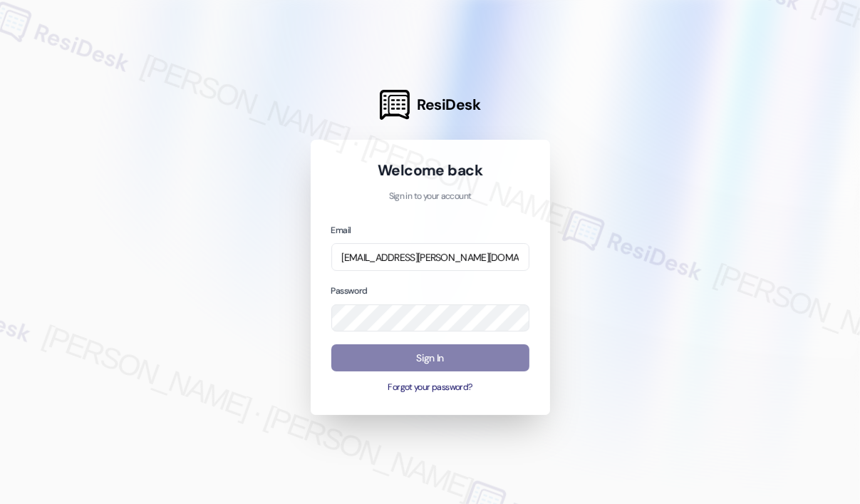 This screenshot has width=860, height=504. What do you see at coordinates (341, 230) in the screenshot?
I see `label: Email` at bounding box center [341, 230].